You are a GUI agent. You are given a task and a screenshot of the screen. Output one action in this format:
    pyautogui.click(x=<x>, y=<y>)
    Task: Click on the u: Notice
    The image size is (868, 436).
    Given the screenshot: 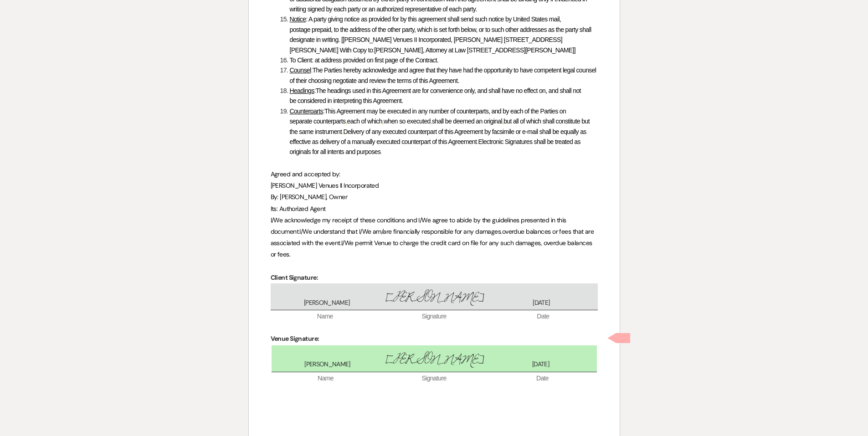 What is the action you would take?
    pyautogui.click(x=298, y=19)
    